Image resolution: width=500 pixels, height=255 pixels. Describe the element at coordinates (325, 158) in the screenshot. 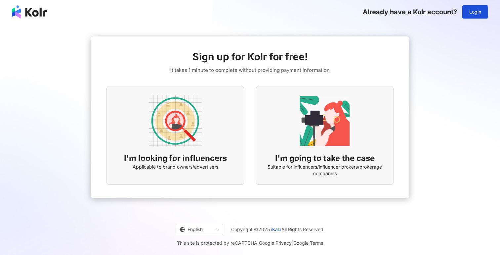

I see `span: I'm going to take the case` at that location.